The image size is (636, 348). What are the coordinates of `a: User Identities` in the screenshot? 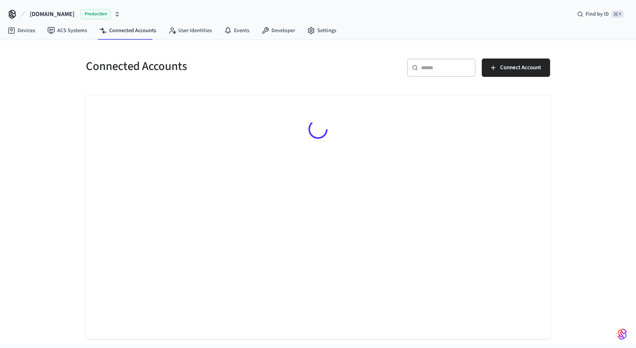 It's located at (190, 31).